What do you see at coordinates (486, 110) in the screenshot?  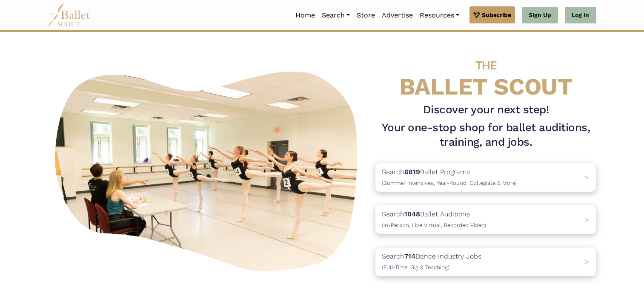 I see `h3: Discover your next step!` at bounding box center [486, 110].